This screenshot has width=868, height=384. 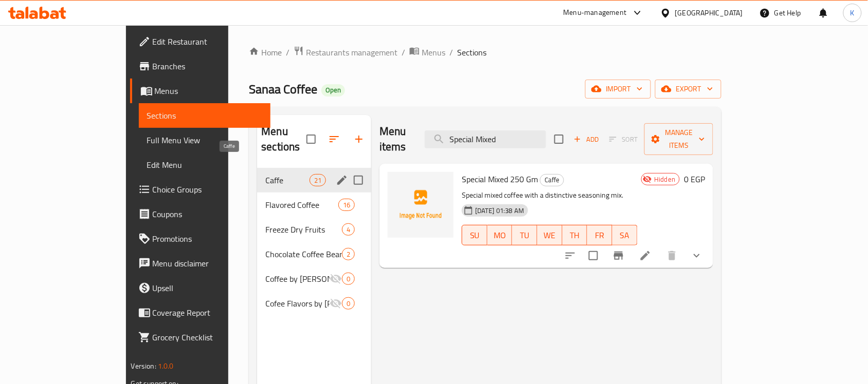 What do you see at coordinates (499, 179) in the screenshot?
I see `span: Special Mixed 250 Gm` at bounding box center [499, 179].